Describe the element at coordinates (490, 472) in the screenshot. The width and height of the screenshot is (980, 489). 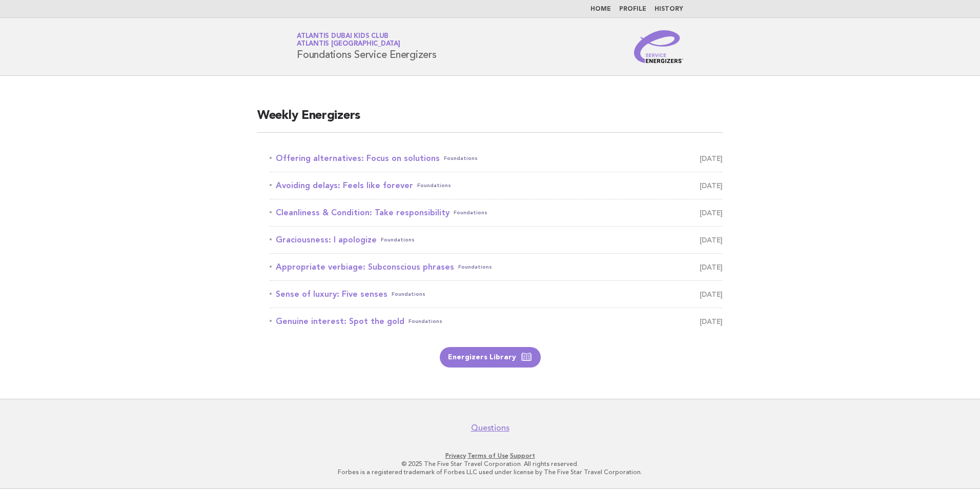
I see `p: Forbes is a registered trademark of Forbes LLC used under license by The Five Star Travel Corpora...` at that location.